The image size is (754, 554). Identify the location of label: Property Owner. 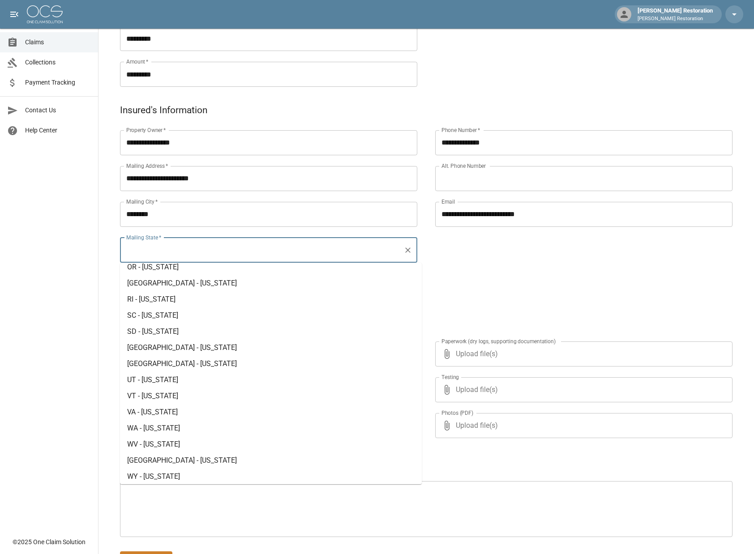
(146, 130).